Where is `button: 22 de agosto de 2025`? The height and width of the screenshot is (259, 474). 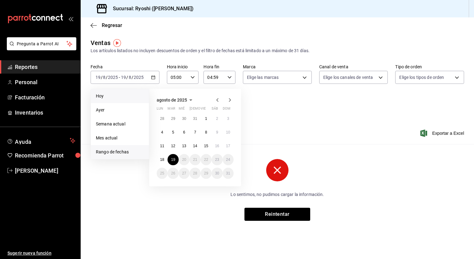
button: 22 de agosto de 2025 is located at coordinates (206, 159).